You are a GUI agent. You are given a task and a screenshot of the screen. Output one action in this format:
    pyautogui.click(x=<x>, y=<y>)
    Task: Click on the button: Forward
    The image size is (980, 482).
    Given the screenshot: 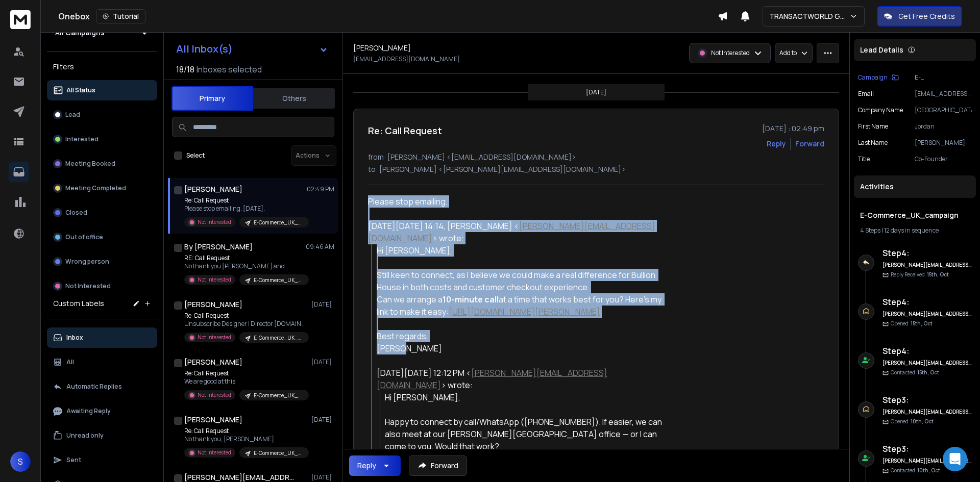 What is the action you would take?
    pyautogui.click(x=438, y=466)
    